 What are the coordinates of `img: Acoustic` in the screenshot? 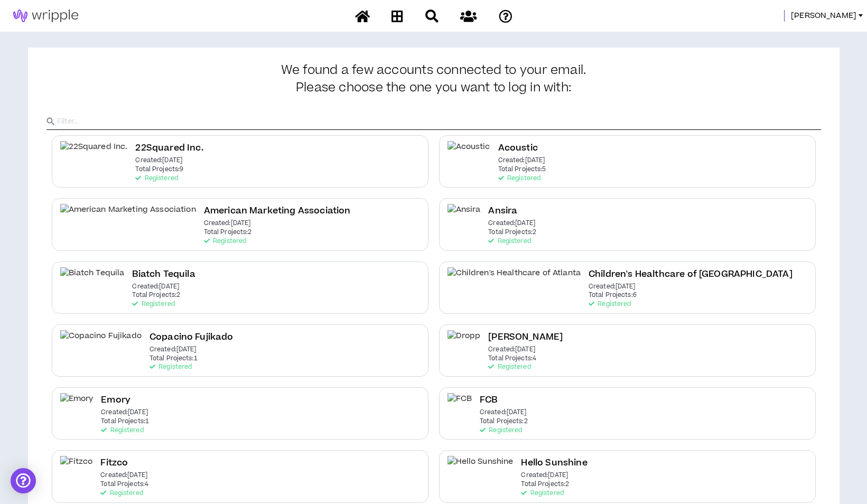 It's located at (469, 153).